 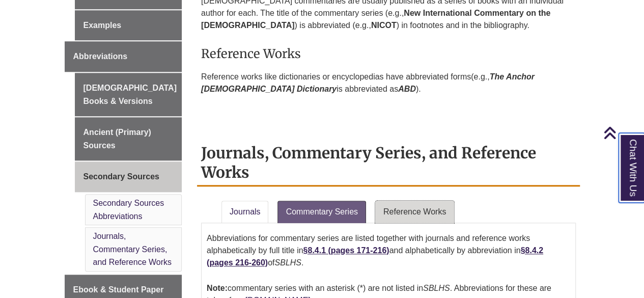 What do you see at coordinates (100, 56) in the screenshot?
I see `span: Abbreviations` at bounding box center [100, 56].